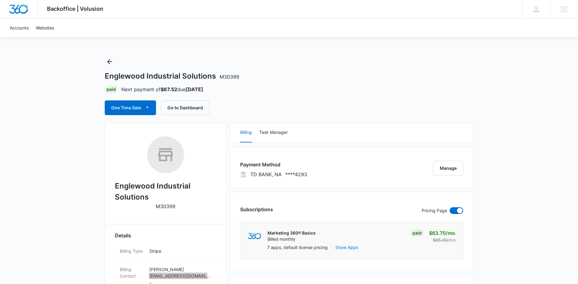 This screenshot has height=284, width=578. What do you see at coordinates (230, 77) in the screenshot?
I see `span: M30399` at bounding box center [230, 77].